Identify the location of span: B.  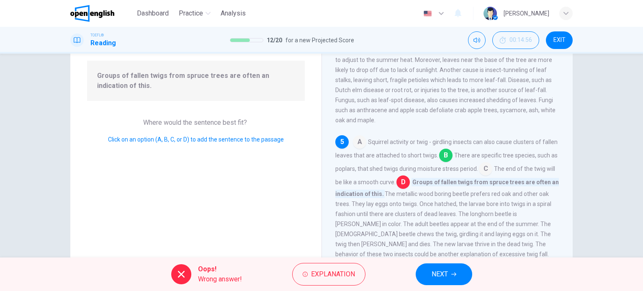
(446, 155).